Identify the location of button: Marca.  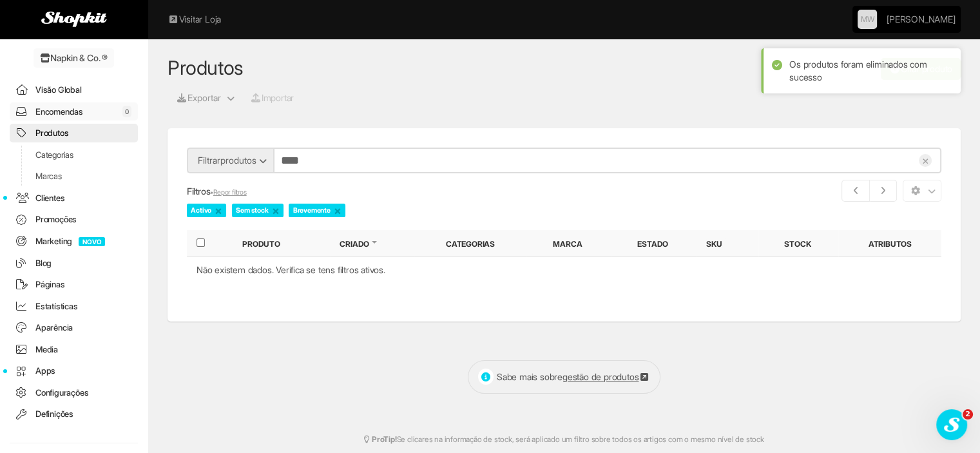
(569, 244).